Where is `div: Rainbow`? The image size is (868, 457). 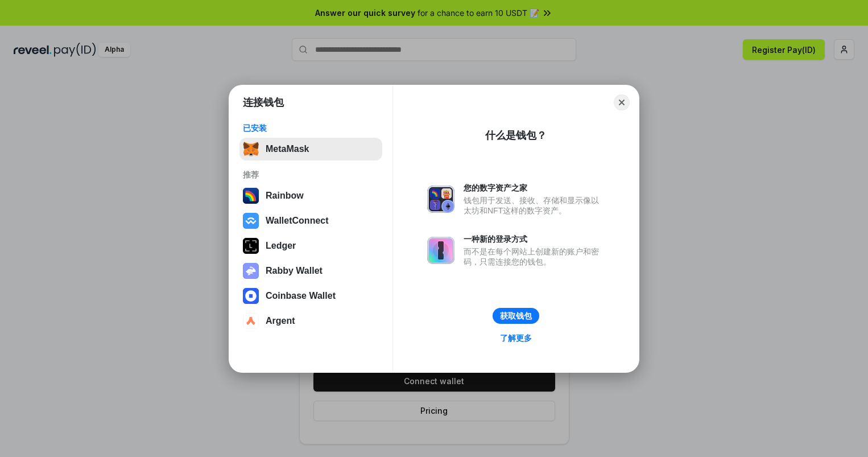 div: Rainbow is located at coordinates (284, 196).